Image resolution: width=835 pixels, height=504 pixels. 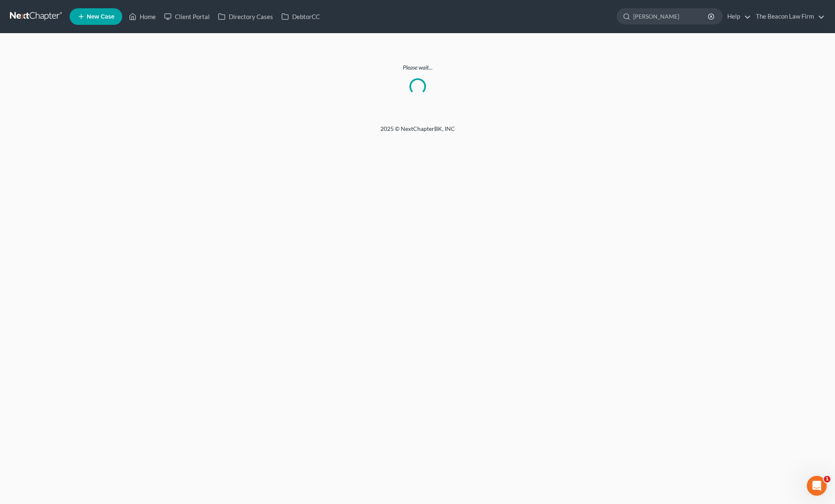 I want to click on a: Home, so click(x=142, y=17).